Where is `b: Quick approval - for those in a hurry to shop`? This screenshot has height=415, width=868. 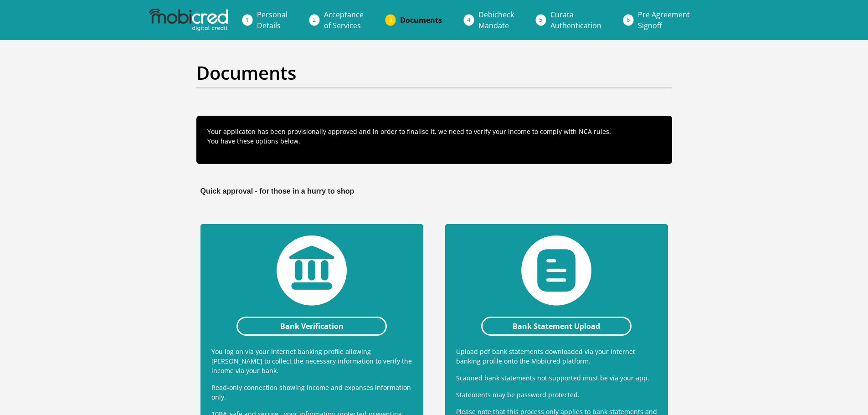 b: Quick approval - for those in a hurry to shop is located at coordinates (277, 191).